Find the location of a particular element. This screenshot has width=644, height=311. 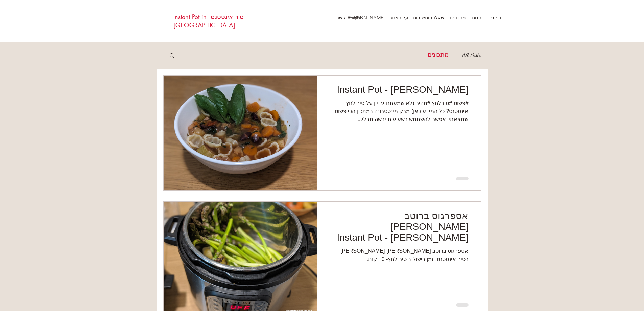

a: English is located at coordinates (355, 18).